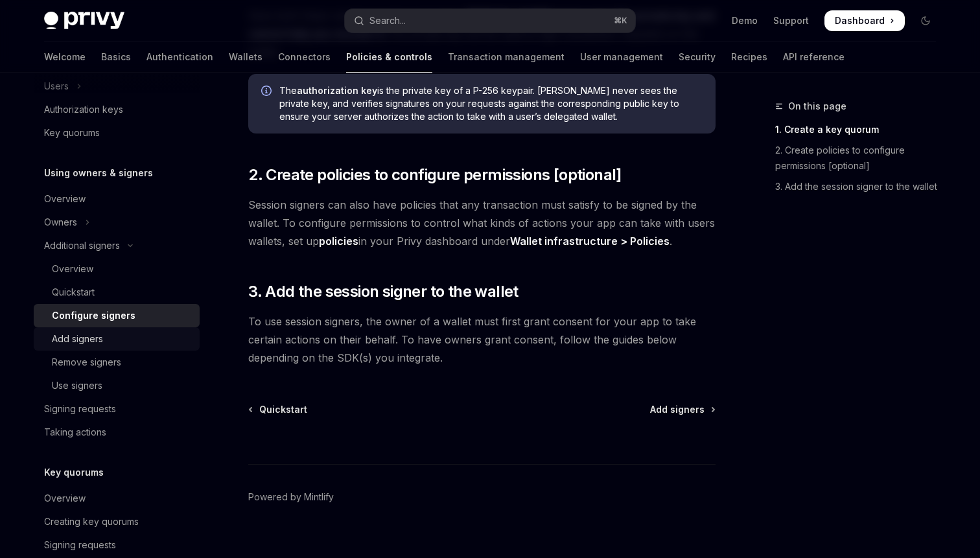 The width and height of the screenshot is (980, 558). What do you see at coordinates (621, 57) in the screenshot?
I see `a: User management` at bounding box center [621, 57].